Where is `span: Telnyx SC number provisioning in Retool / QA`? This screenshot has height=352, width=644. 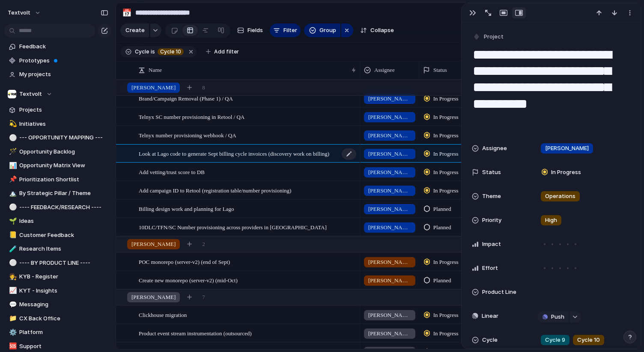
span: Telnyx SC number provisioning in Retool / QA is located at coordinates (191, 116).